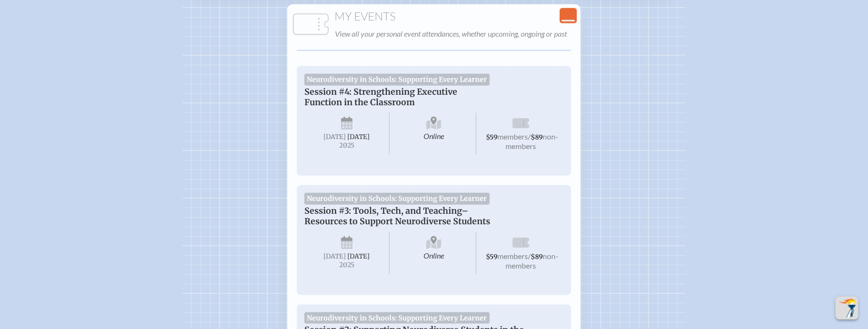 This screenshot has width=868, height=329. Describe the element at coordinates (847, 308) in the screenshot. I see `img: To the top` at that location.